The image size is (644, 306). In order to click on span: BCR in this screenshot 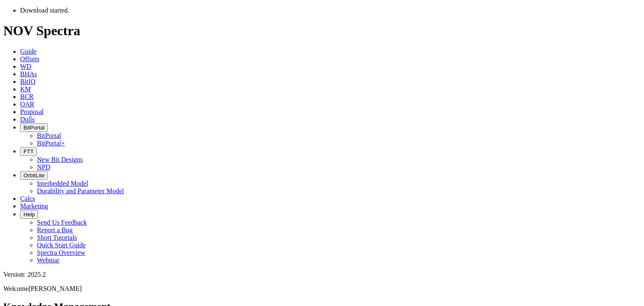, I will do `click(26, 96)`.